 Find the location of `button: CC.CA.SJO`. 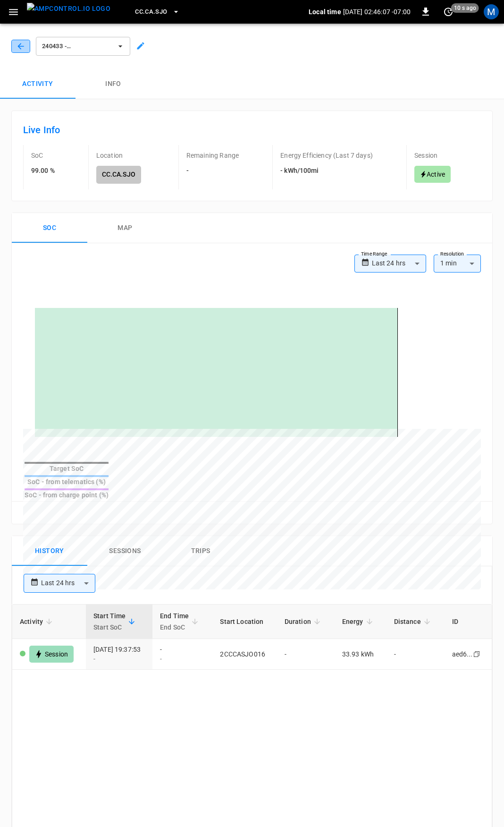

button: CC.CA.SJO is located at coordinates (157, 12).